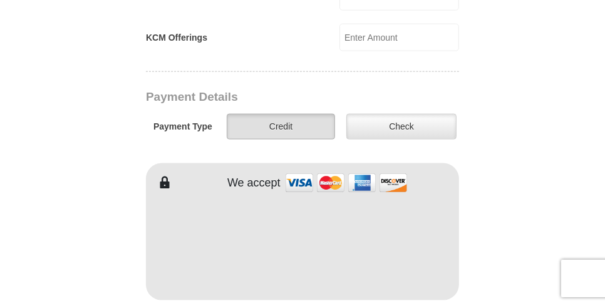 The height and width of the screenshot is (306, 605). I want to click on h3: Payment Details, so click(306, 97).